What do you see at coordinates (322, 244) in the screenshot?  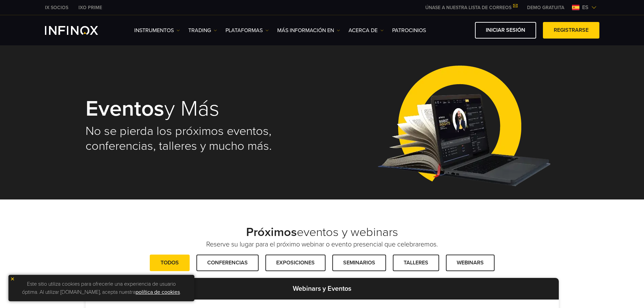 I see `p: Reserve su lugar para el próximo webinar o evento presencial que celebraremos.` at bounding box center [322, 244].